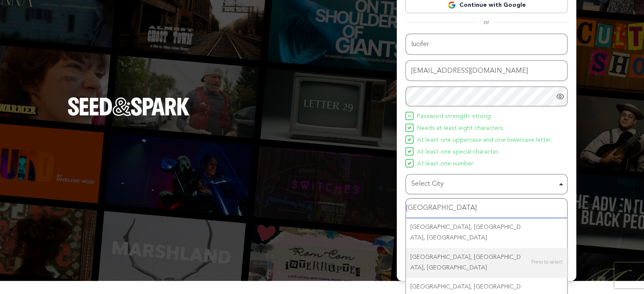  I want to click on input: Name, so click(486, 44).